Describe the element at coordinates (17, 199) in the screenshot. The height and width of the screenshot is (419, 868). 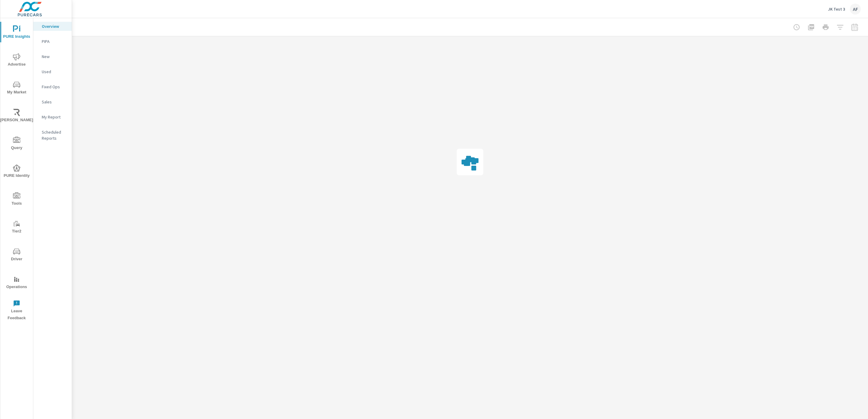
I see `span: Tools` at that location.